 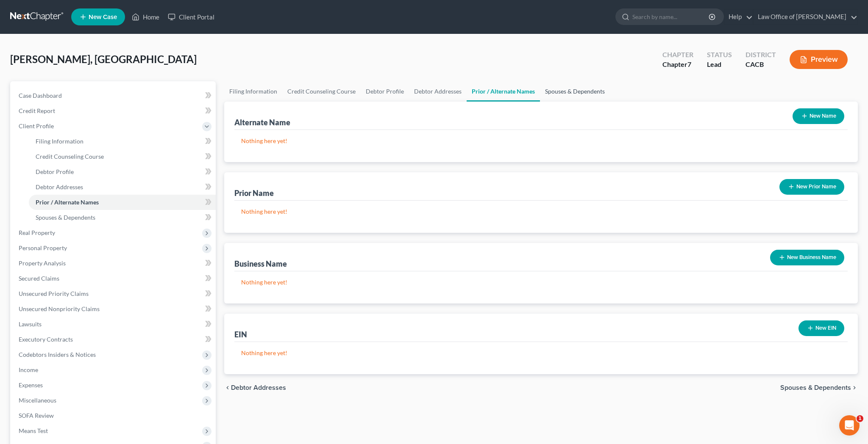 What do you see at coordinates (55, 172) in the screenshot?
I see `span: Debtor Profile` at bounding box center [55, 172].